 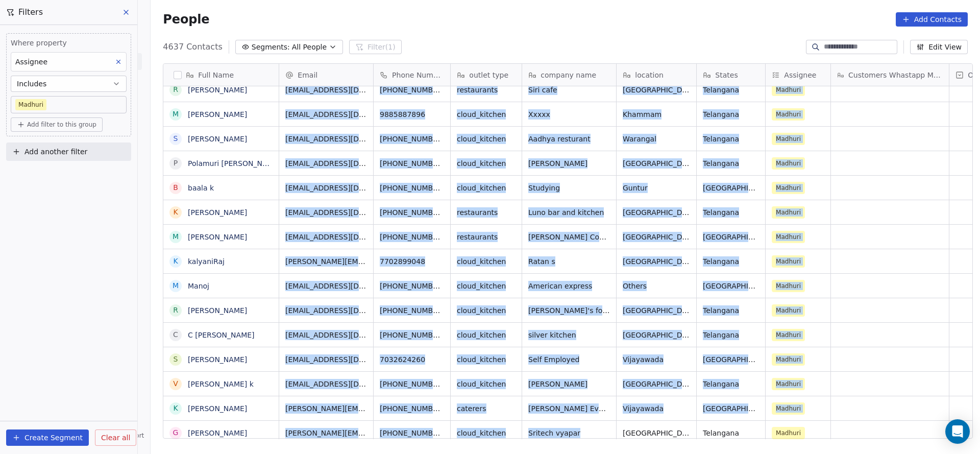 I want to click on div: company name, so click(x=569, y=74).